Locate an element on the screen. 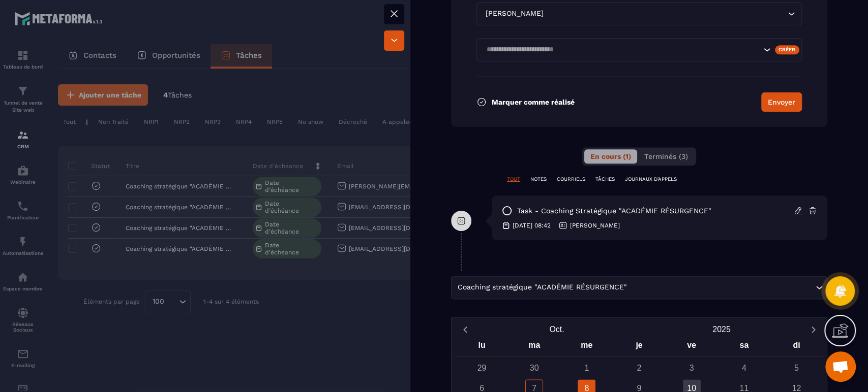 The image size is (868, 392). div: 30 is located at coordinates (534, 368).